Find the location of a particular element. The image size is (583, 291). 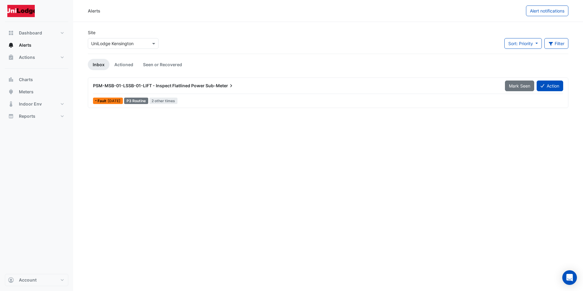

span: Meters is located at coordinates (26, 92).